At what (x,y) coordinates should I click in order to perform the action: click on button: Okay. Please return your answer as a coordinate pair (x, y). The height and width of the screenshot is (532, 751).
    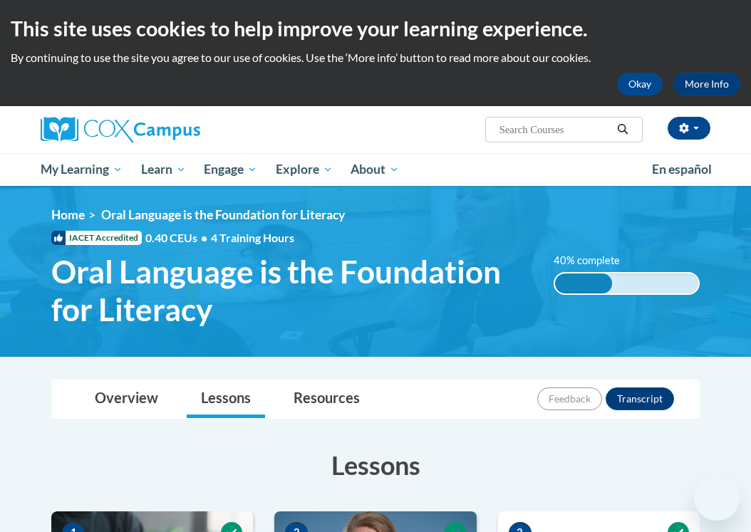
    Looking at the image, I should click on (640, 84).